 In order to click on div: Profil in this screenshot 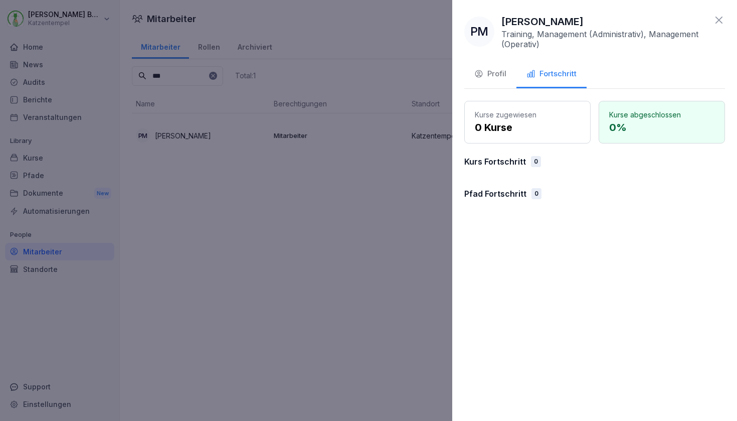, I will do `click(490, 74)`.